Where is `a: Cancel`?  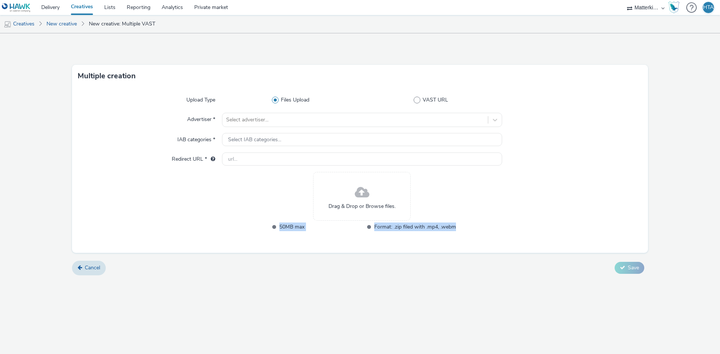
a: Cancel is located at coordinates (89, 268).